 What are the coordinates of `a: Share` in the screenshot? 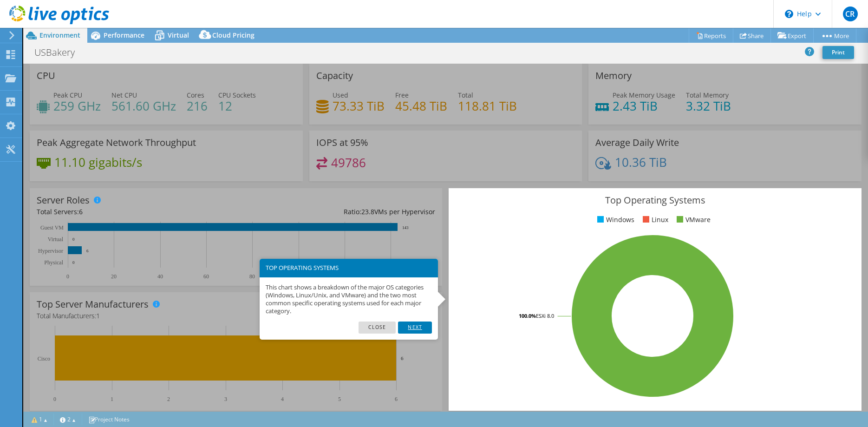 It's located at (752, 35).